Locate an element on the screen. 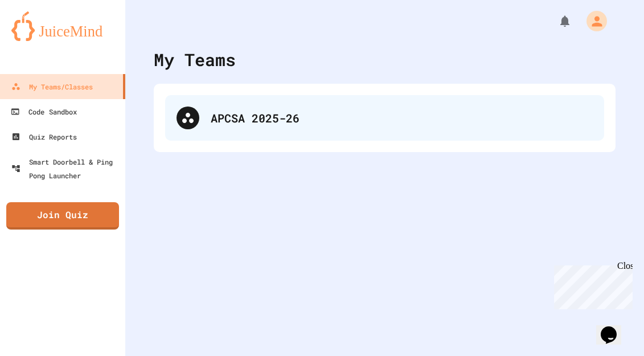 The height and width of the screenshot is (356, 644). img: logo-orange.svg is located at coordinates (63, 26).